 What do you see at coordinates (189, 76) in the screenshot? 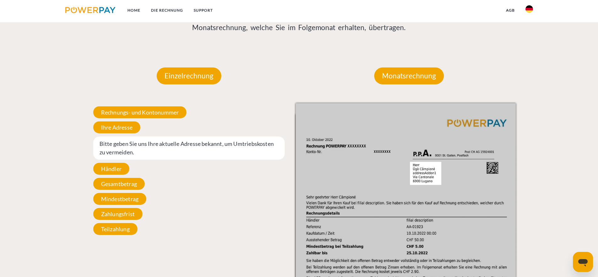
I see `p: Einzelrechnung` at bounding box center [189, 76].